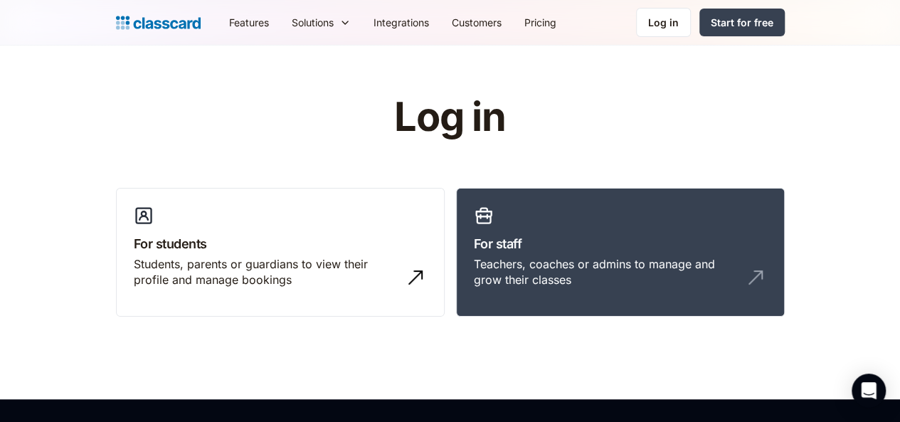  What do you see at coordinates (158, 23) in the screenshot?
I see `a: Logo` at bounding box center [158, 23].